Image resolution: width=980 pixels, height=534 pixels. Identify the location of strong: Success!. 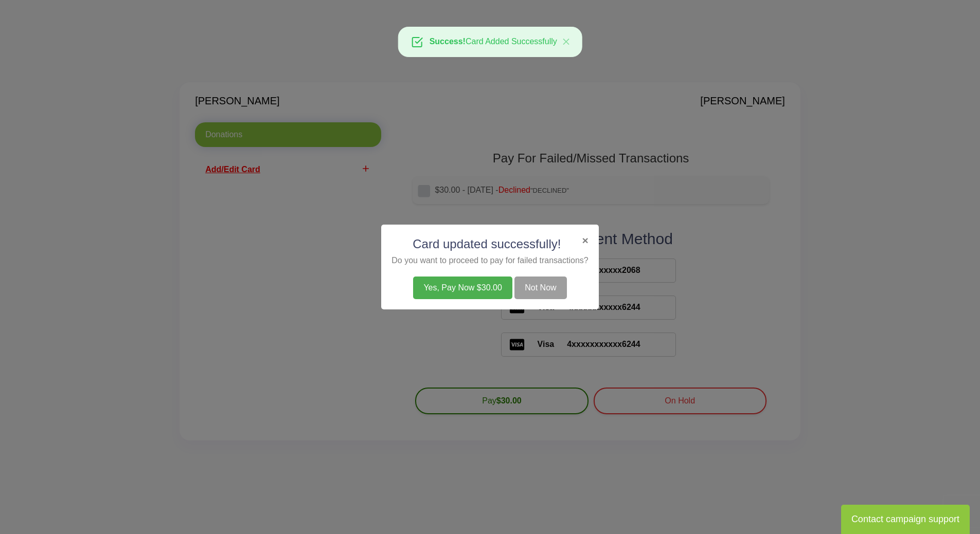
(448, 41).